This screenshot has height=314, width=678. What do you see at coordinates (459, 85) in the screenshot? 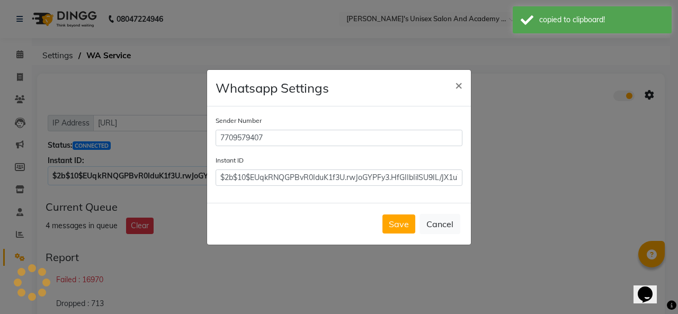
I see `button: Close` at bounding box center [459, 85].